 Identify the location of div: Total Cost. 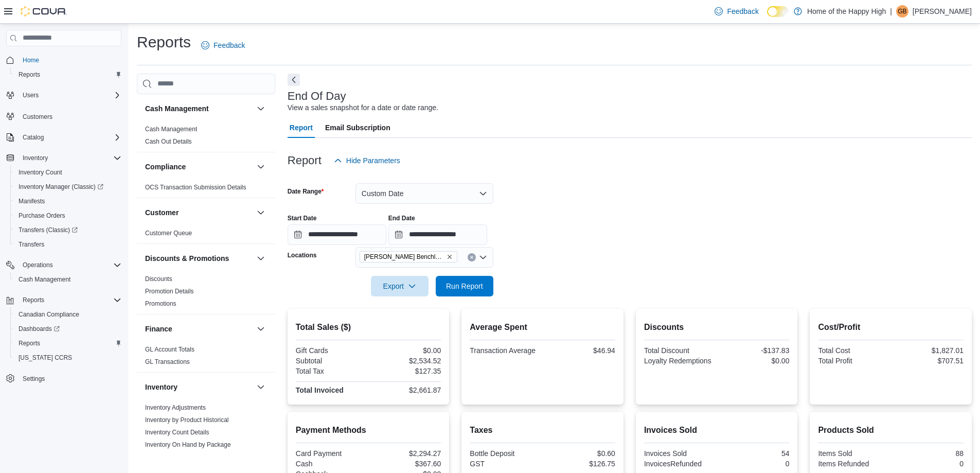
(853, 351).